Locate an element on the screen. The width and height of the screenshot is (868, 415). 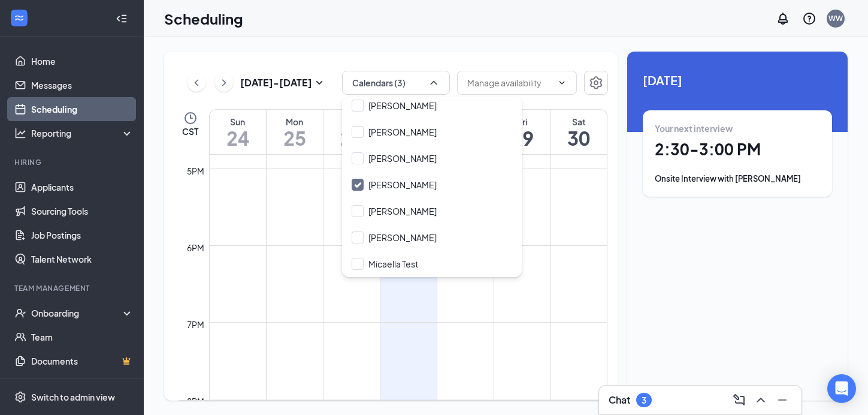
h1: 25 is located at coordinates (295, 138).